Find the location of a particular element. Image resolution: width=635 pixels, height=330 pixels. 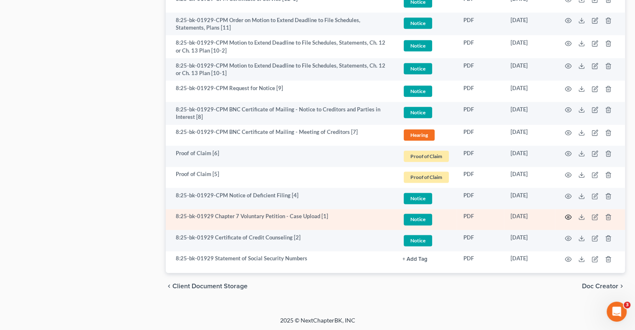

td: 8:25-bk-01929-CPM BNC Certificate of Mailing - Notice to Creditors and Parties in Interest [8] is located at coordinates (281, 113).